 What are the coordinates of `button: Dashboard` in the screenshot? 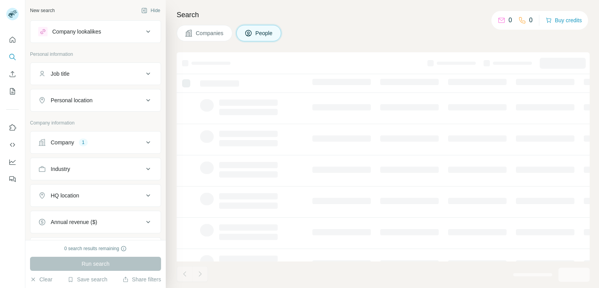 It's located at (12, 162).